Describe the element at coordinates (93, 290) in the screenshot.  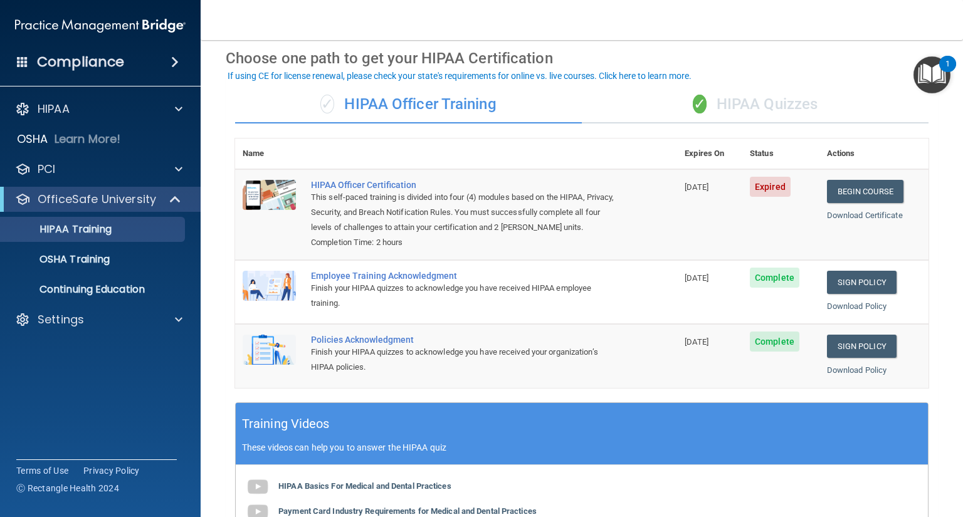
I see `p: Continuing Education` at that location.